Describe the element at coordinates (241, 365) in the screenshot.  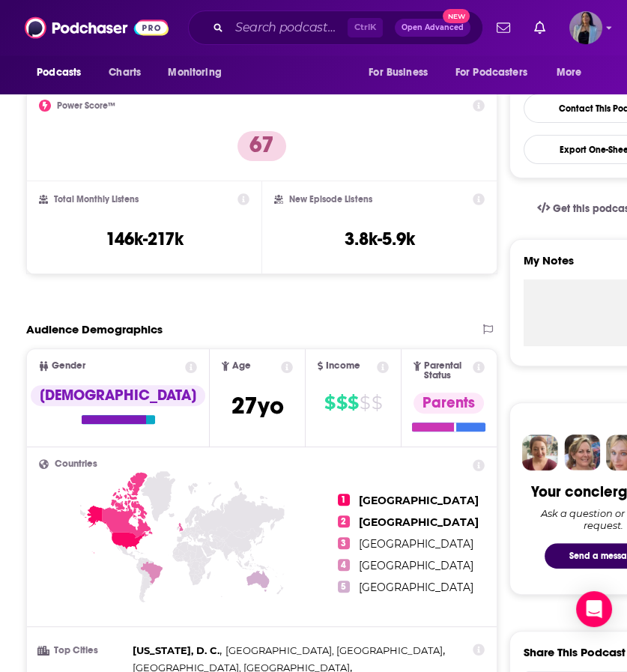
I see `span: Age` at that location.